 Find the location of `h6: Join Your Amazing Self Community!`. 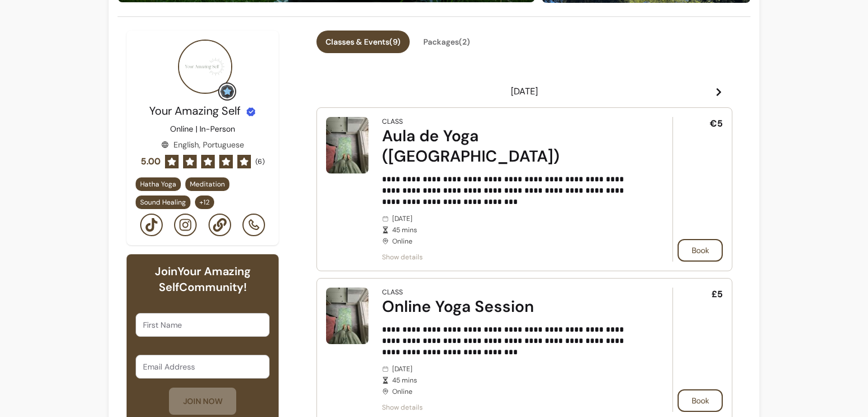

h6: Join Your Amazing Self Community! is located at coordinates (202, 279).